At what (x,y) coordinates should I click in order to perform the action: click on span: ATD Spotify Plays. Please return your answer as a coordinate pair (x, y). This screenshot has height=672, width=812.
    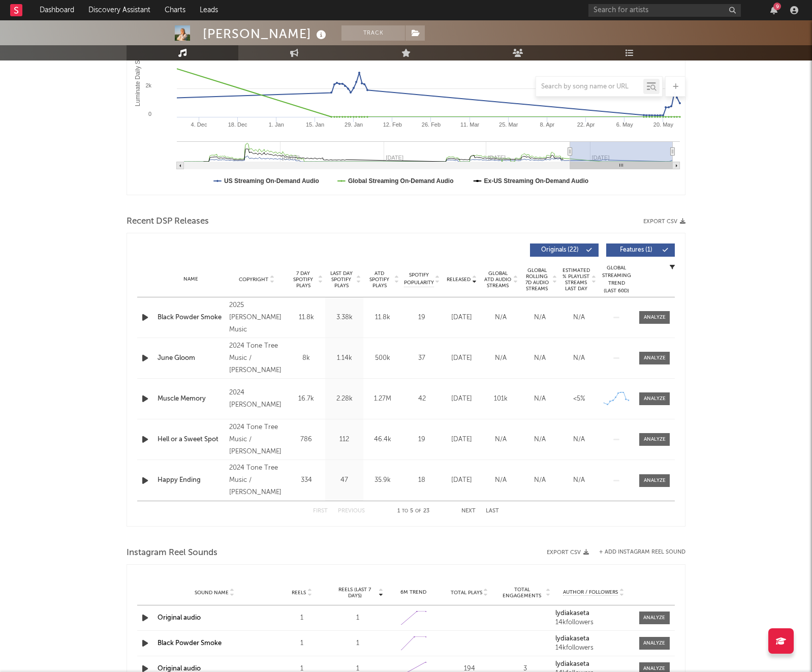
    Looking at the image, I should click on (379, 279).